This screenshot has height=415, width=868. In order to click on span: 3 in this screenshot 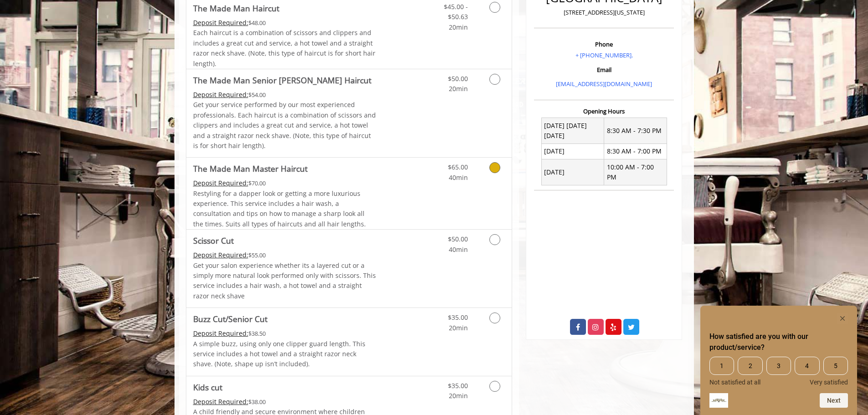, I will do `click(778, 365)`.